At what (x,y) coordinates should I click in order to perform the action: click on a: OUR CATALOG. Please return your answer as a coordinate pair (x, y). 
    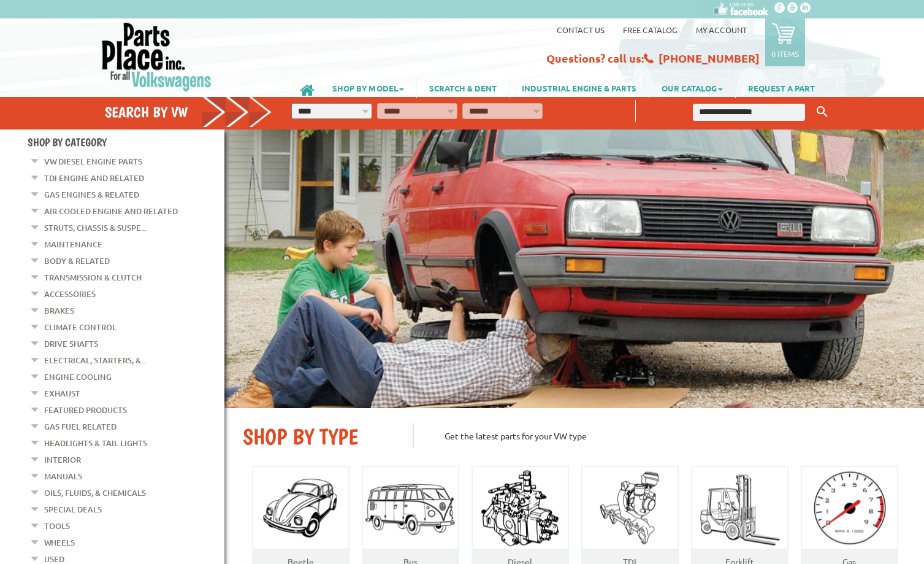
    Looking at the image, I should click on (692, 88).